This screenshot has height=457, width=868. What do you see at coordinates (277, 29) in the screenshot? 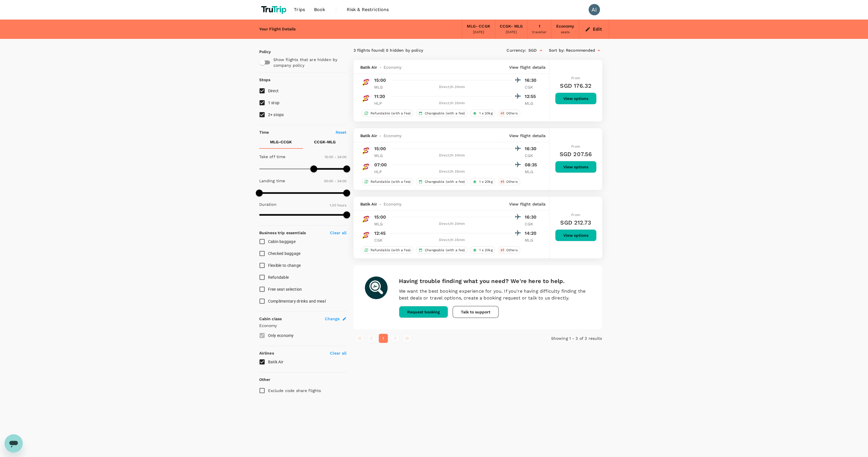
I see `div: Your Flight Details` at bounding box center [277, 29].